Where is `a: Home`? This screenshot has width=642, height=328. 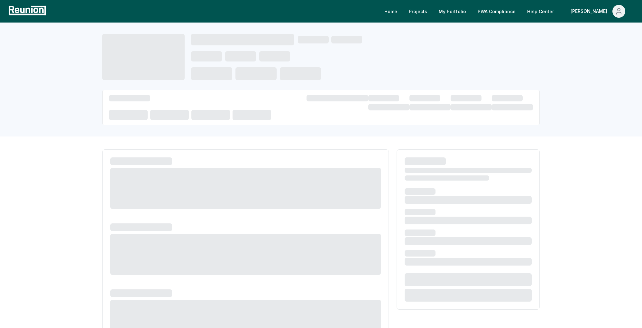 a: Home is located at coordinates (391, 11).